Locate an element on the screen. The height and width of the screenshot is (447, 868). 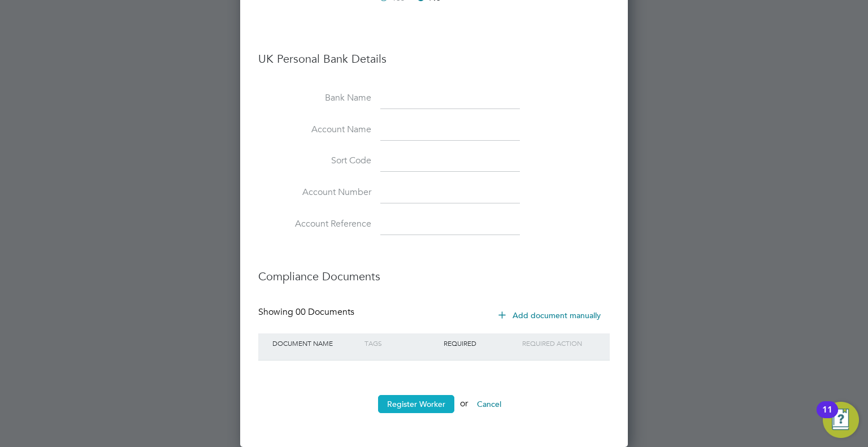
div: 11 is located at coordinates (828, 417).